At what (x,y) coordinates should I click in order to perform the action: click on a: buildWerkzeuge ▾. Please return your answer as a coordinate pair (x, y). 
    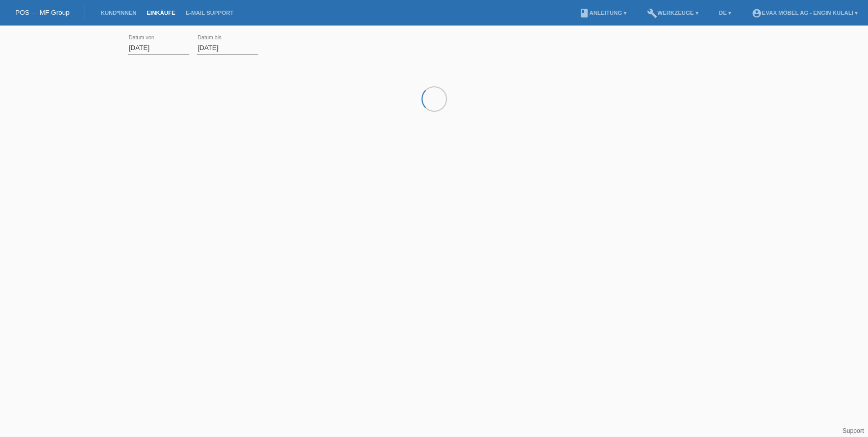
    Looking at the image, I should click on (673, 13).